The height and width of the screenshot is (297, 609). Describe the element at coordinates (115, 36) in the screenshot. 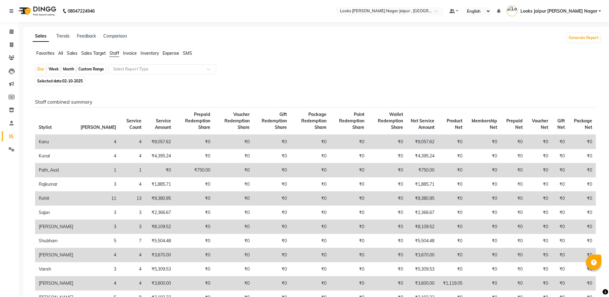

I see `a: Comparison` at that location.